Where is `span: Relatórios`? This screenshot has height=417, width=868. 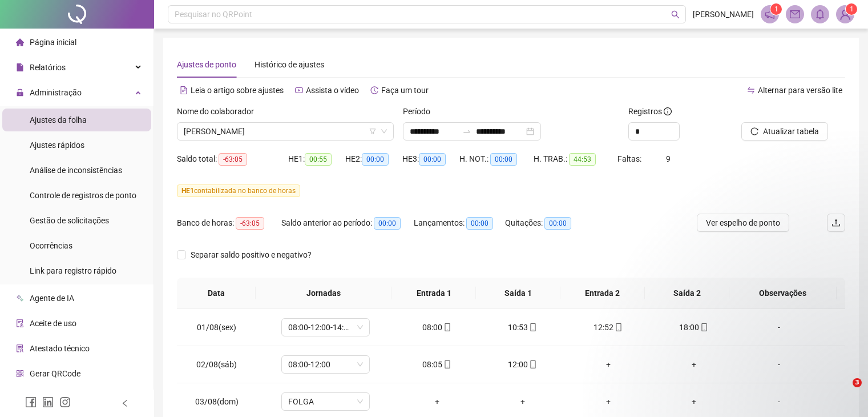 span: Relatórios is located at coordinates (47, 67).